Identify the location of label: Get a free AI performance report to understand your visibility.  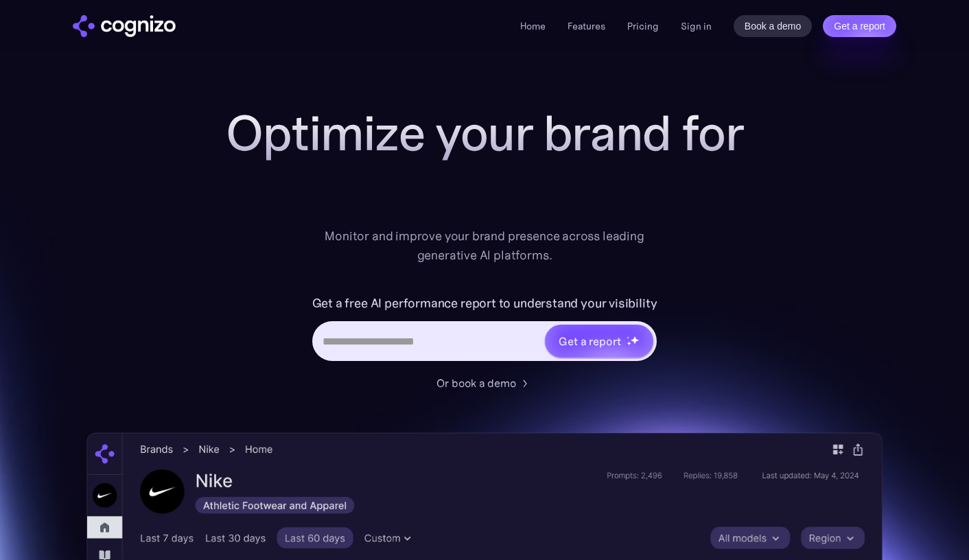
(485, 303).